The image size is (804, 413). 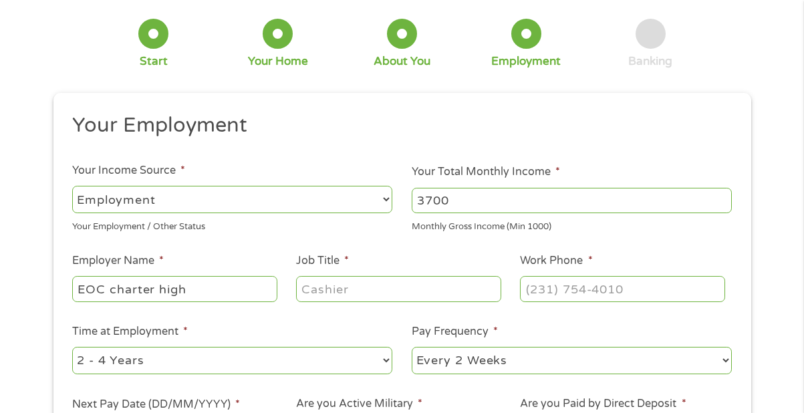 What do you see at coordinates (571, 201) in the screenshot?
I see `input: 1800` at bounding box center [571, 201].